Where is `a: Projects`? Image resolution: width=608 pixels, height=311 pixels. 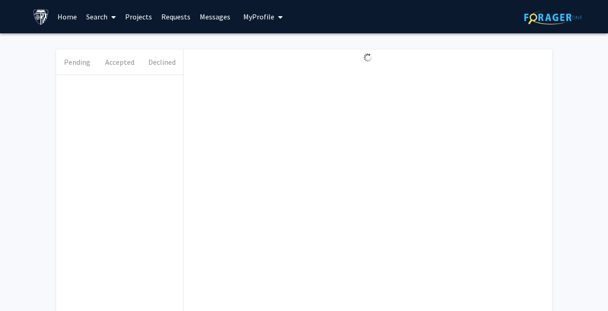 a: Projects is located at coordinates (139, 17).